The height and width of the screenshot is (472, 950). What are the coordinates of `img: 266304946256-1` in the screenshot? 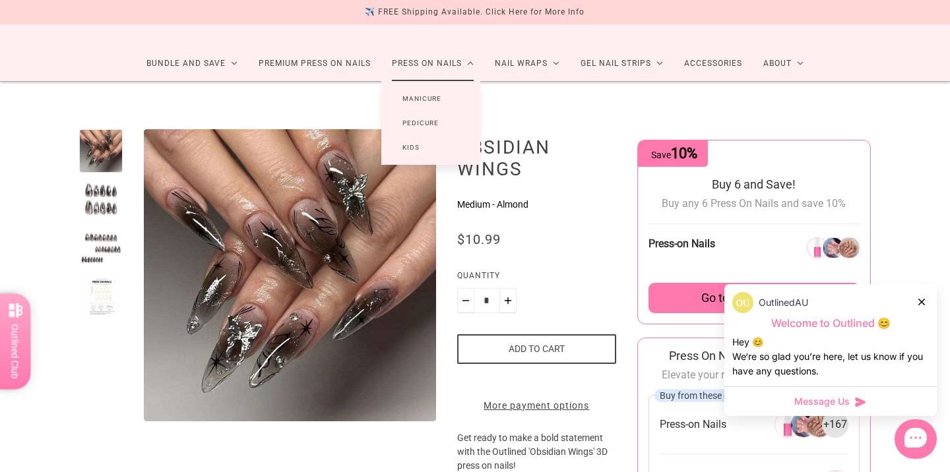 It's located at (803, 425).